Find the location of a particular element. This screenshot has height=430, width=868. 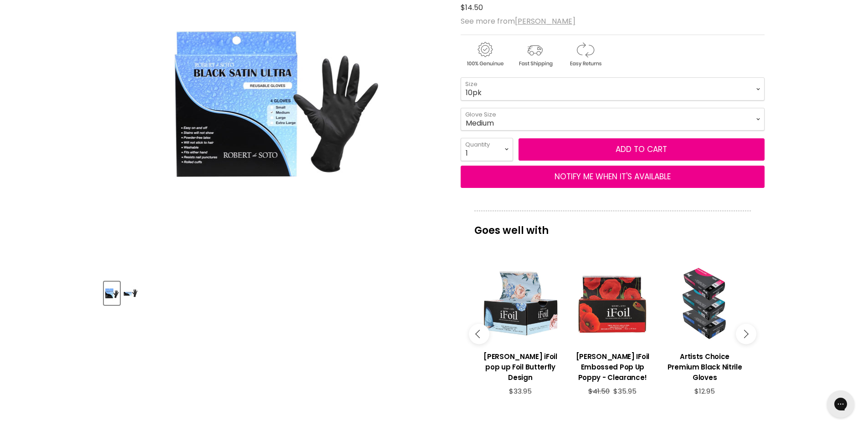

span: Add to cart is located at coordinates (641, 150).